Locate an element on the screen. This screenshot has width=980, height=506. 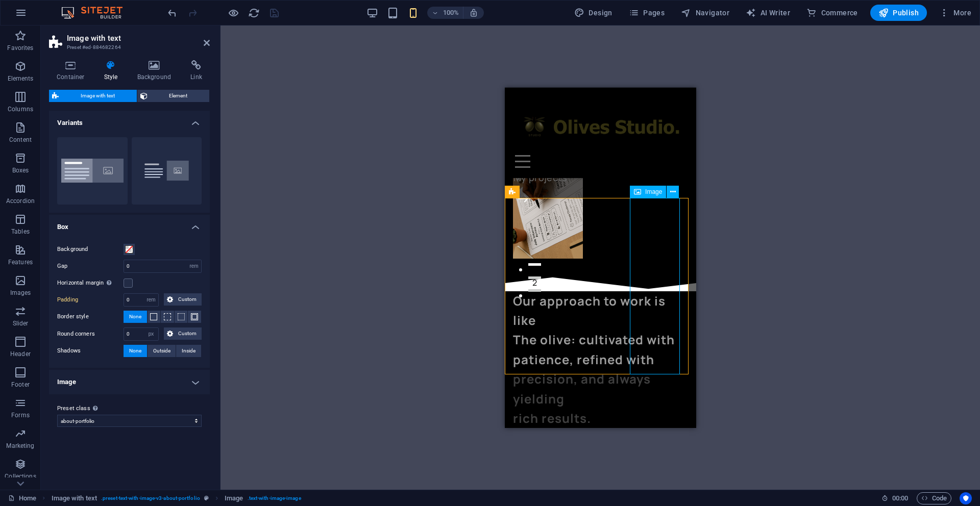
button: reload is located at coordinates (254, 13).